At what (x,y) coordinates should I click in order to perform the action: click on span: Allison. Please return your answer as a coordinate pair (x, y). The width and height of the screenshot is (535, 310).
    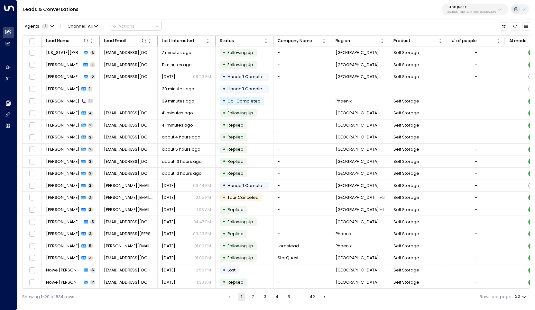
    Looking at the image, I should click on (63, 89).